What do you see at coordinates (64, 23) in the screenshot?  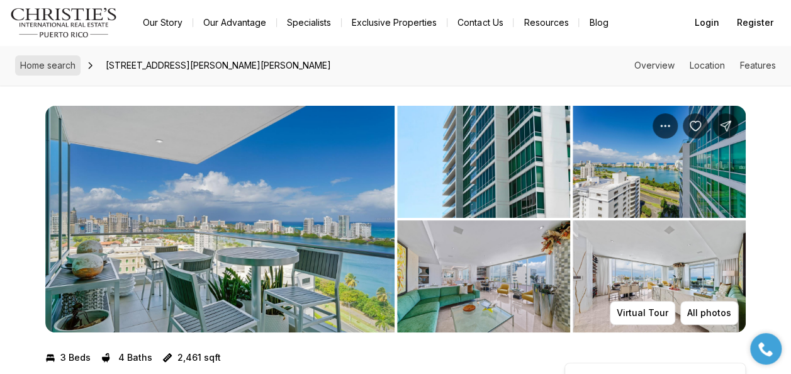 I see `img: logo` at bounding box center [64, 23].